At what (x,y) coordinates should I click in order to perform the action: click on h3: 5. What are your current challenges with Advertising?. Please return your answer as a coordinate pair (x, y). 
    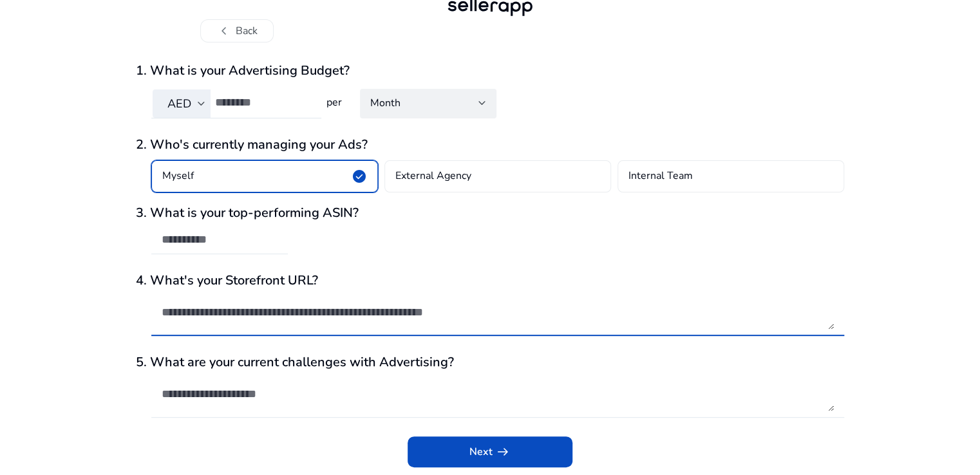
    Looking at the image, I should click on (490, 362).